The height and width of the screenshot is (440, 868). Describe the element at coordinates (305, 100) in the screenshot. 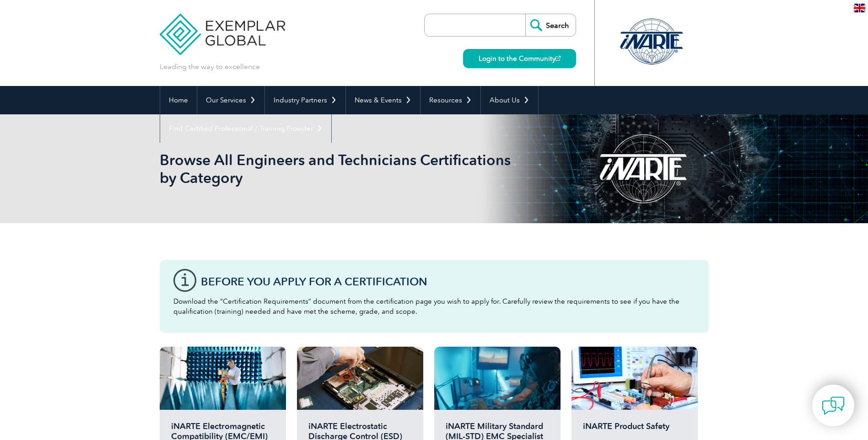

I see `a: Industry Partners` at that location.